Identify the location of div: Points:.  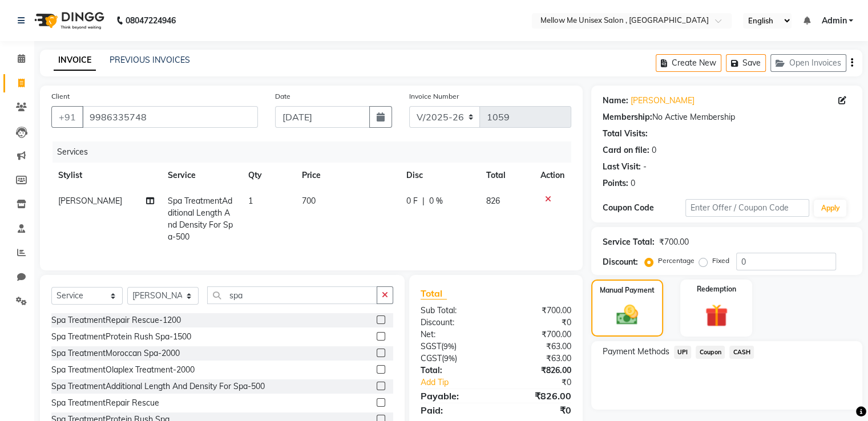
(615, 183).